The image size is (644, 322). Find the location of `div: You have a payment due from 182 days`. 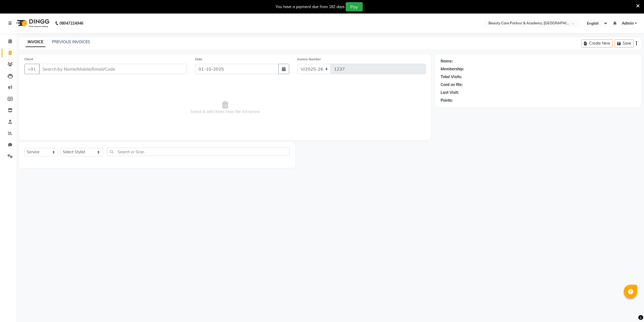

div: You have a payment due from 182 days is located at coordinates (310, 7).